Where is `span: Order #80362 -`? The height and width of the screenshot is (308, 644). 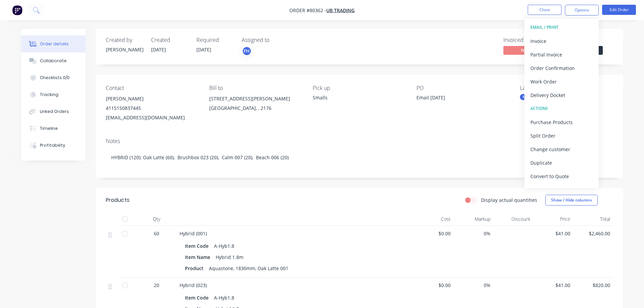
span: Order #80362 - is located at coordinates (308, 10).